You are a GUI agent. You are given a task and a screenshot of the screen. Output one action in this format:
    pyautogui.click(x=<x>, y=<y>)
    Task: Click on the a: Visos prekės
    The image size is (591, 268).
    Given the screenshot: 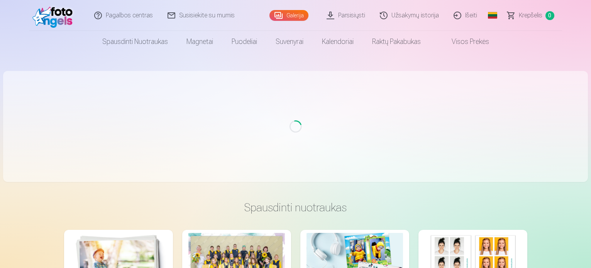 What is the action you would take?
    pyautogui.click(x=464, y=42)
    